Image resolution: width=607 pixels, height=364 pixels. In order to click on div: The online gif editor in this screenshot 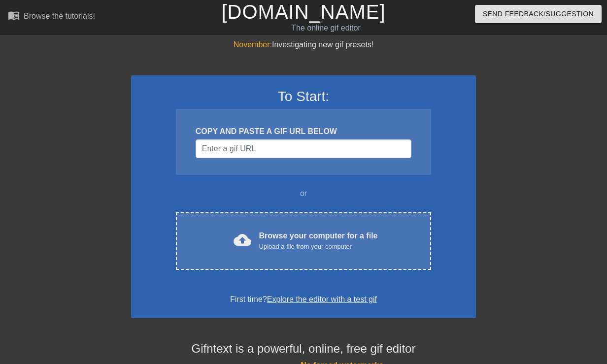, I will do `click(326, 28)`.